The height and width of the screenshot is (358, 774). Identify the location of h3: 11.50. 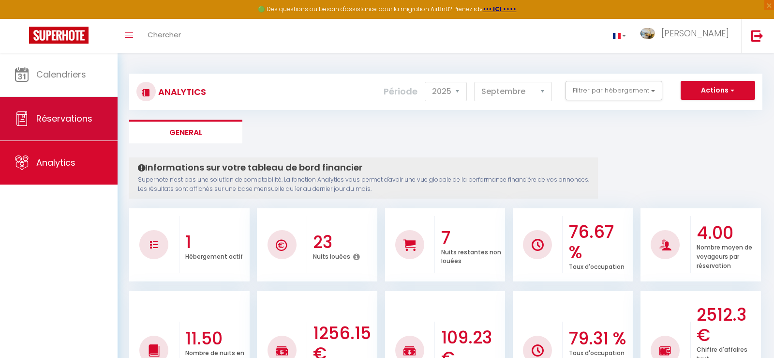
(216, 338).